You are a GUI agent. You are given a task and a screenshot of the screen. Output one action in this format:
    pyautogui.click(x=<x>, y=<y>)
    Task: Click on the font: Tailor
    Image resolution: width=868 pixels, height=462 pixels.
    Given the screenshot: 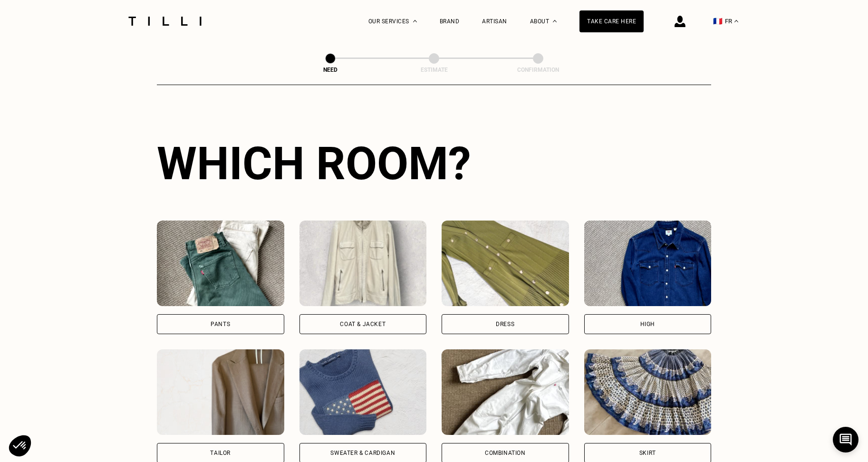 What is the action you would take?
    pyautogui.click(x=220, y=453)
    